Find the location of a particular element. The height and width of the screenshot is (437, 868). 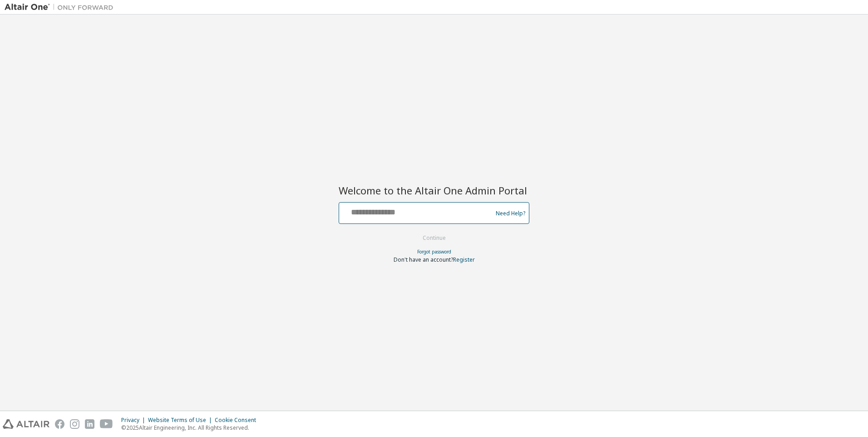

a: Register is located at coordinates (464, 259).